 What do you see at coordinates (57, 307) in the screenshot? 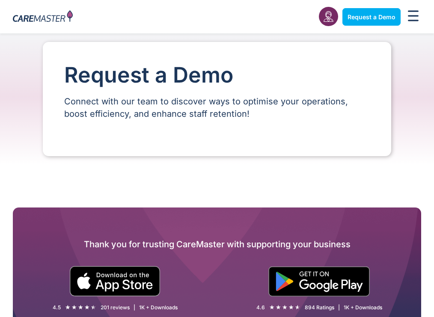
I see `div: 4.5` at bounding box center [57, 307].